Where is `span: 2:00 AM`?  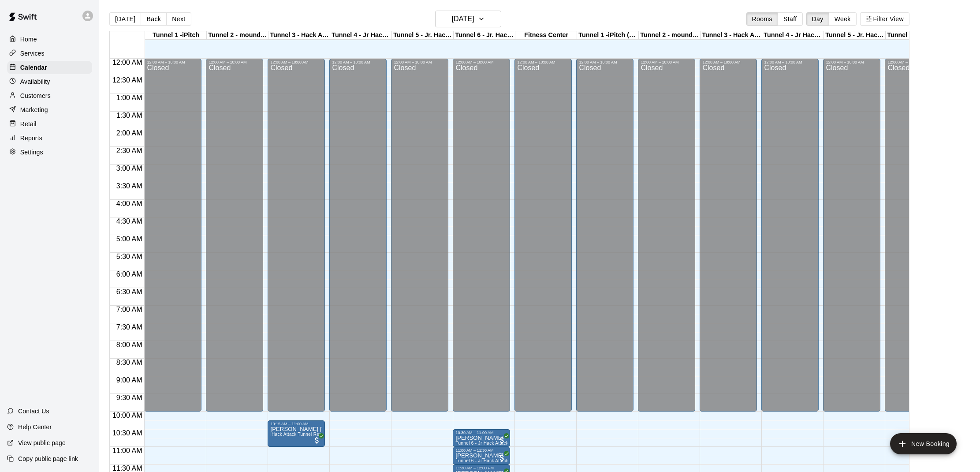 span: 2:00 AM is located at coordinates (129, 133).